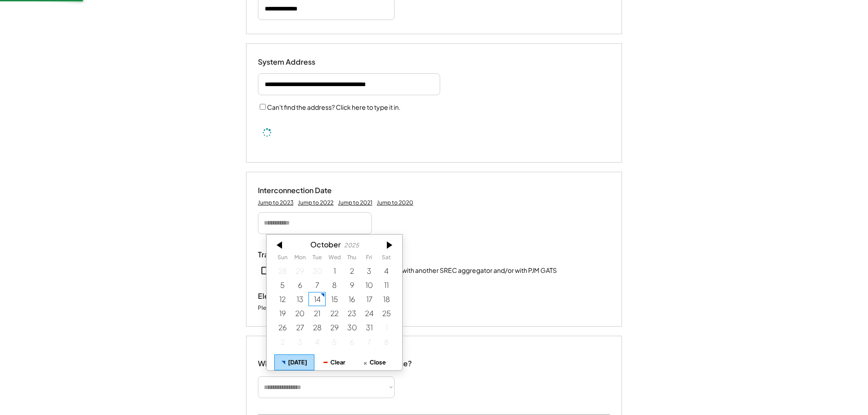  I want to click on div: System Address, so click(303, 62).